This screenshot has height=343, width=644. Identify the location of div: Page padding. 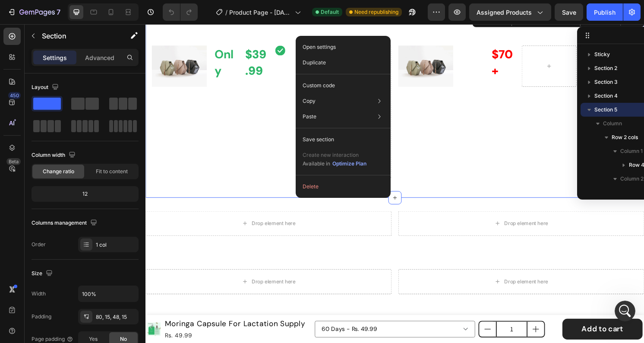
(52, 339).